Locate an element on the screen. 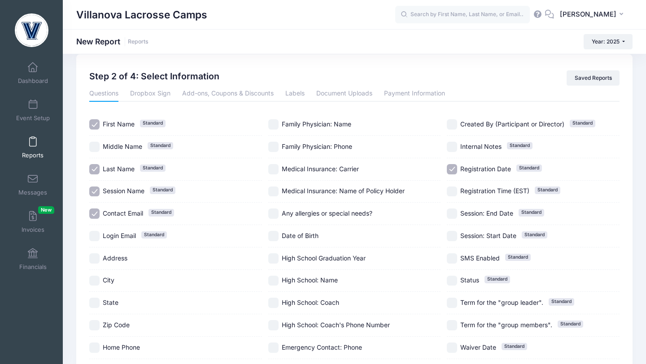 The width and height of the screenshot is (646, 364). span: Invoices is located at coordinates (33, 230).